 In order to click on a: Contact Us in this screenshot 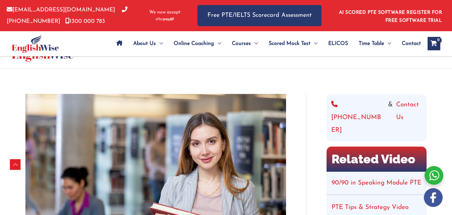, I will do `click(409, 117)`.